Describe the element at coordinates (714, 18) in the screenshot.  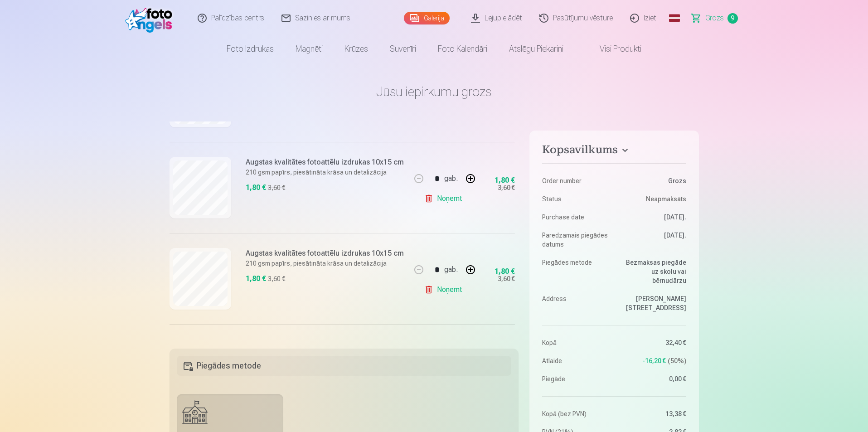
I see `span: Grozs` at that location.